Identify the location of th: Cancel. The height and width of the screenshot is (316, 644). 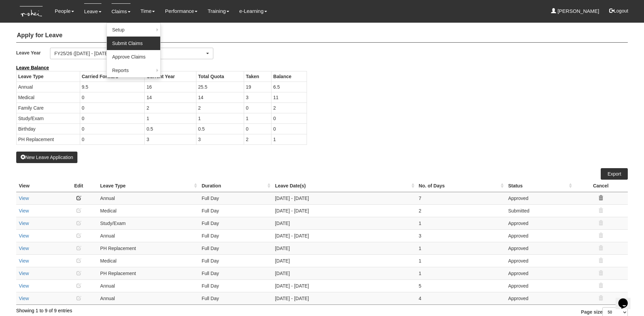
(600, 186).